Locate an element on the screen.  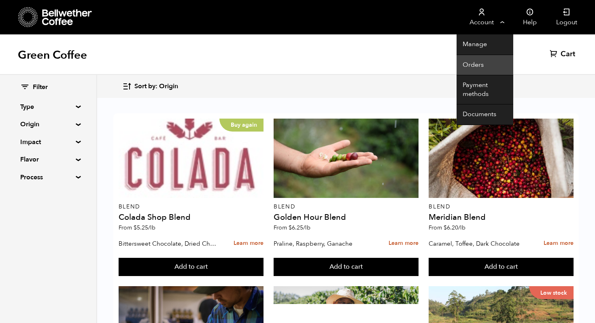
span: Sort by: Origin is located at coordinates (156, 87).